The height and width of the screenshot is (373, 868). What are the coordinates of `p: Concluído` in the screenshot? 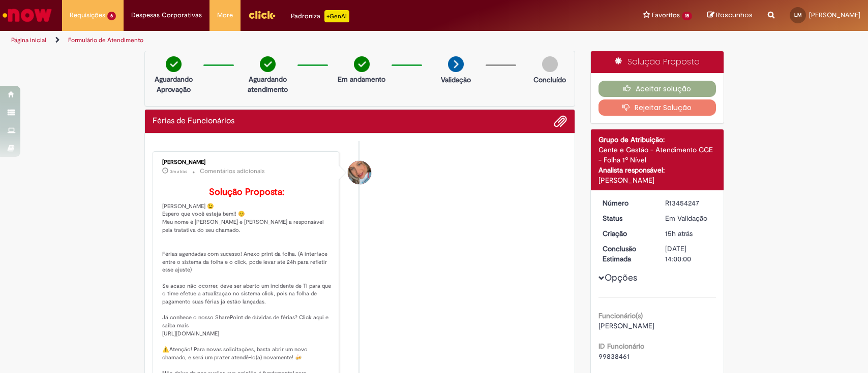 It's located at (550, 80).